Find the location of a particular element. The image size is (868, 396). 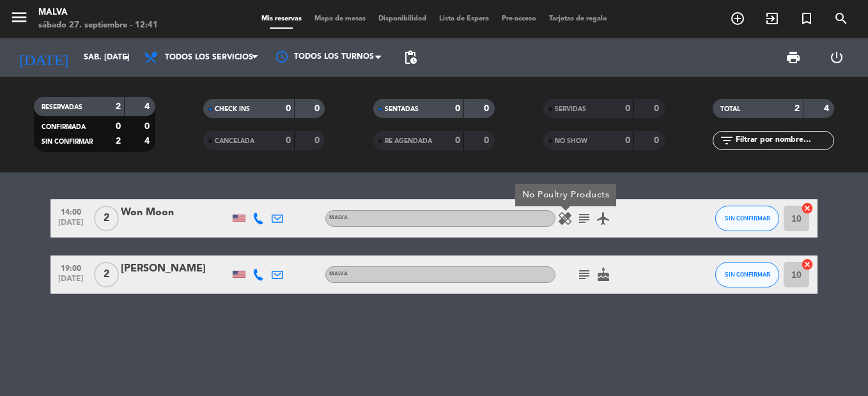

span: RE AGENDADA is located at coordinates (409, 141).